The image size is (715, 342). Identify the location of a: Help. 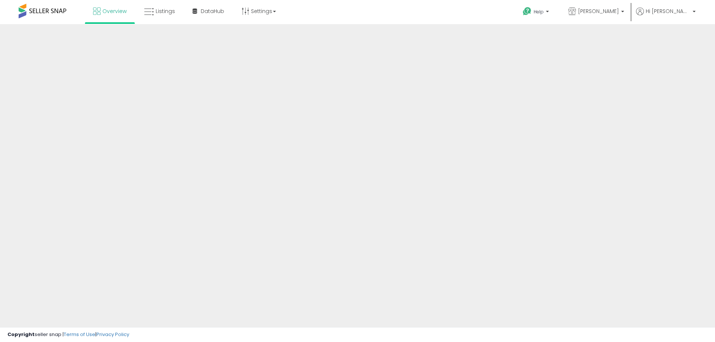
(537, 13).